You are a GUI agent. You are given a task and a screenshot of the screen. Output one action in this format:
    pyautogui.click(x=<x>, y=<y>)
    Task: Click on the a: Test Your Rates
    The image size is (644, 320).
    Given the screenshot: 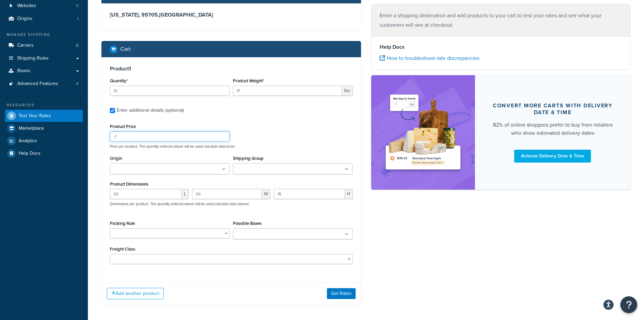 What is the action you would take?
    pyautogui.click(x=44, y=116)
    